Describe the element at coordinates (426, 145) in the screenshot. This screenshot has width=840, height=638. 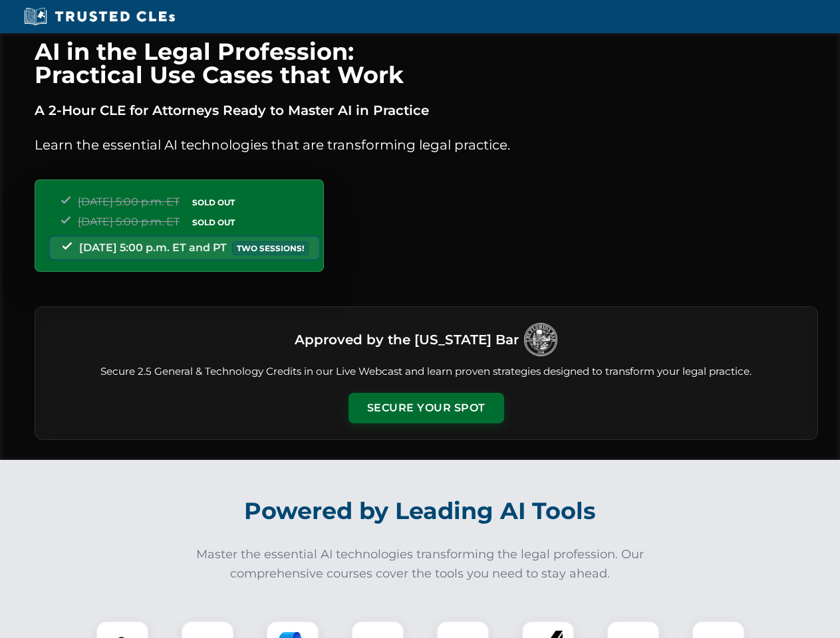
I see `p: Learn the essential AI technologies that are transforming legal practice.` at that location.